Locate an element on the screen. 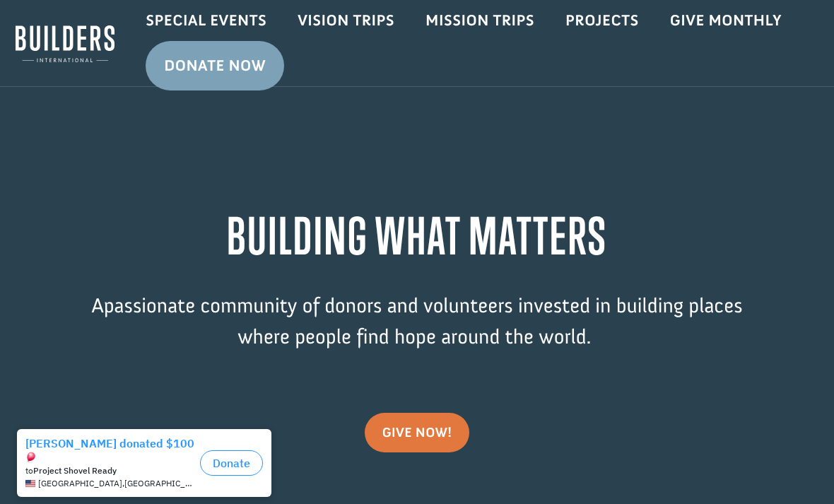  img: emoji balloon is located at coordinates (31, 35).